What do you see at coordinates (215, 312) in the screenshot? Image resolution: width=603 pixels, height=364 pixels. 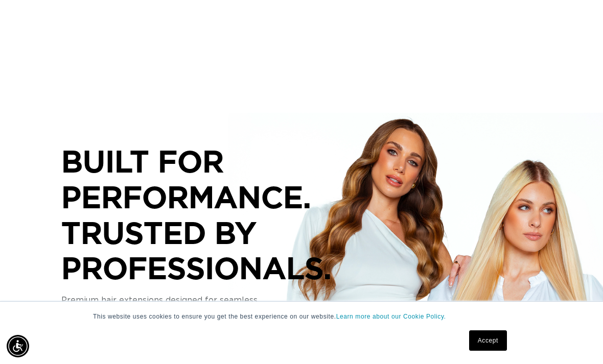 I see `p: Premium hair extensions designed for seamless blends, consistent results, and performance you can...` at bounding box center [215, 312].